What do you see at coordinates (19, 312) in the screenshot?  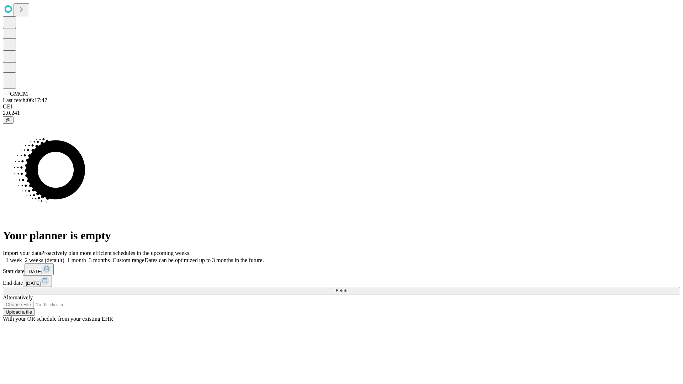 I see `button: Upload a file` at bounding box center [19, 312].